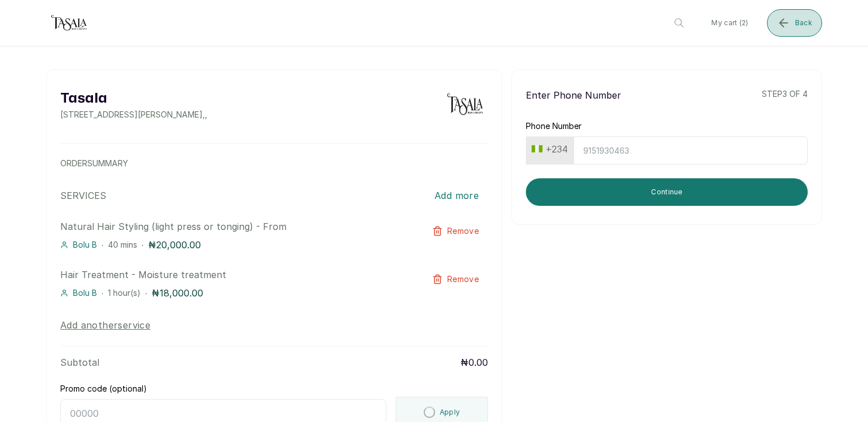 The image size is (868, 422). Describe the element at coordinates (80, 363) in the screenshot. I see `p: Subtotal` at that location.